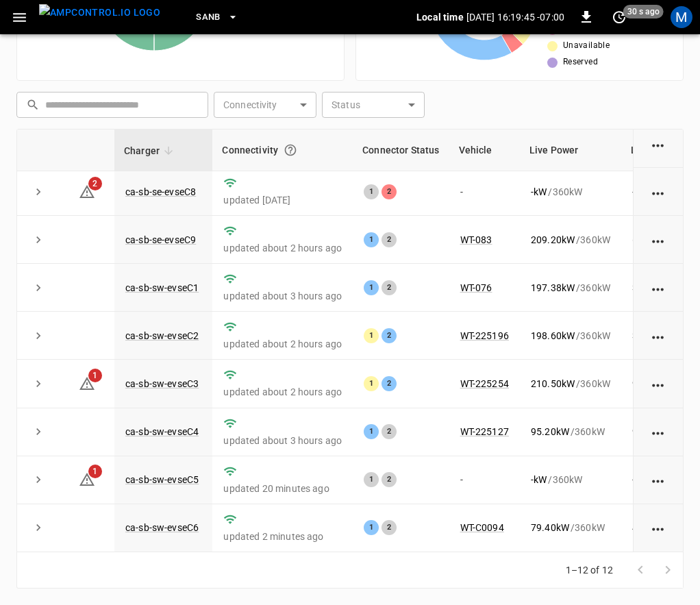  What do you see at coordinates (401, 150) in the screenshot?
I see `th: Connector Status` at bounding box center [401, 150].